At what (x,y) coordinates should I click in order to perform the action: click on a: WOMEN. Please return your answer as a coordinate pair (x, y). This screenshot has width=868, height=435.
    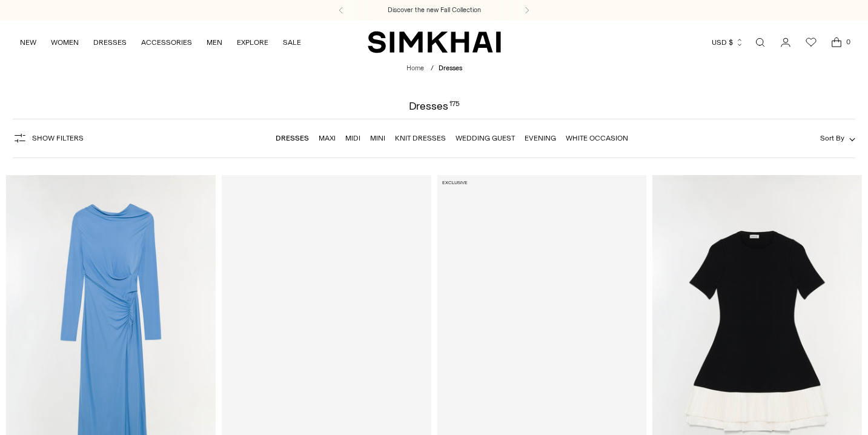
    Looking at the image, I should click on (65, 43).